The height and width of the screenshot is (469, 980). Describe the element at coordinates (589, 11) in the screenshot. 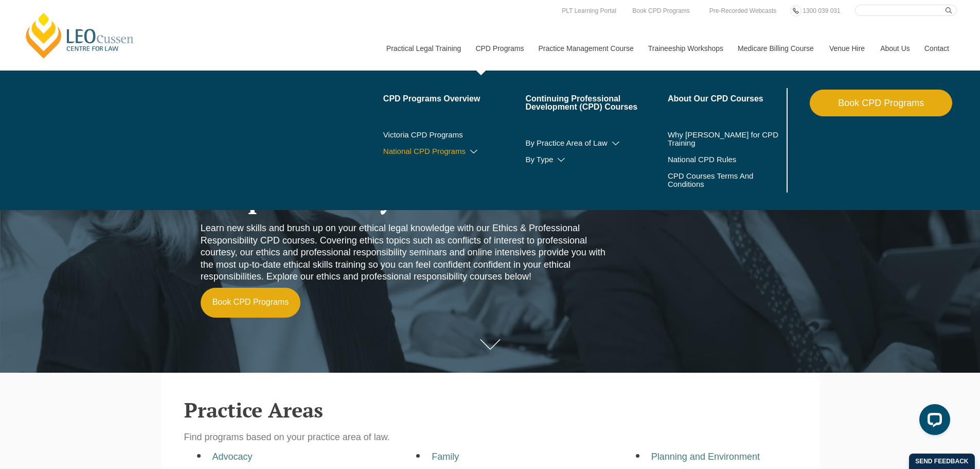

I see `a: PLT Learning Portal` at that location.